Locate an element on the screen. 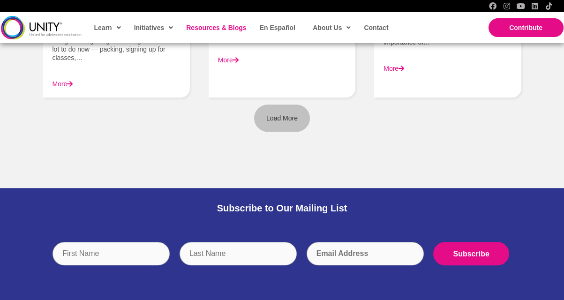 This screenshot has width=564, height=300. span: Subscribe to Our Mailing List is located at coordinates (282, 208).